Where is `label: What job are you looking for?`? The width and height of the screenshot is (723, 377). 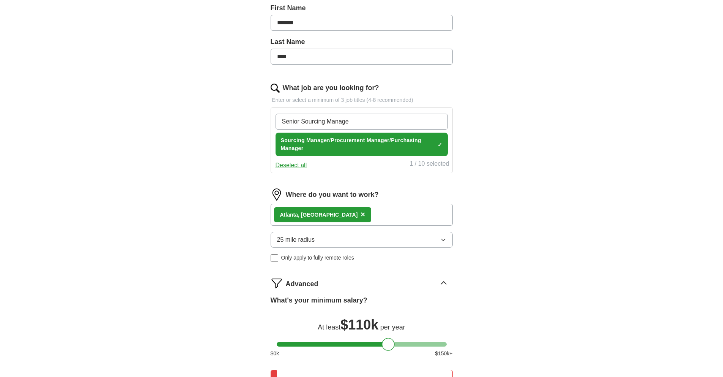
label: What job are you looking for? is located at coordinates (331, 88).